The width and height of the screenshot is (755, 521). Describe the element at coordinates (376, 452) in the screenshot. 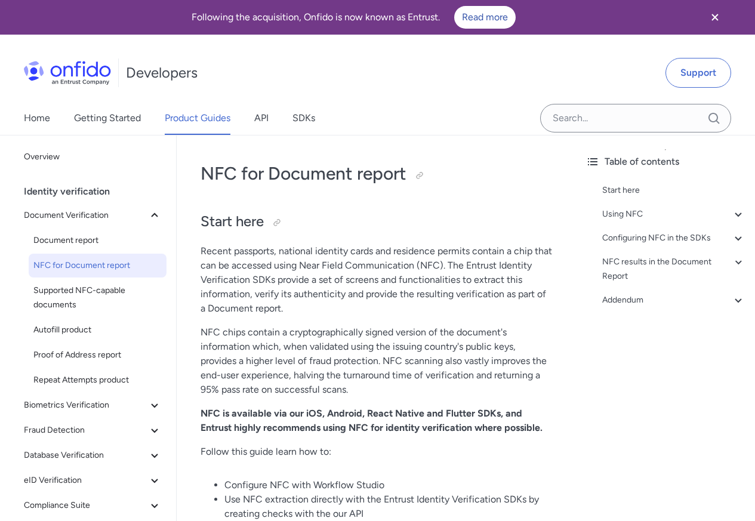

I see `p: Follow this guide learn how to:` at that location.